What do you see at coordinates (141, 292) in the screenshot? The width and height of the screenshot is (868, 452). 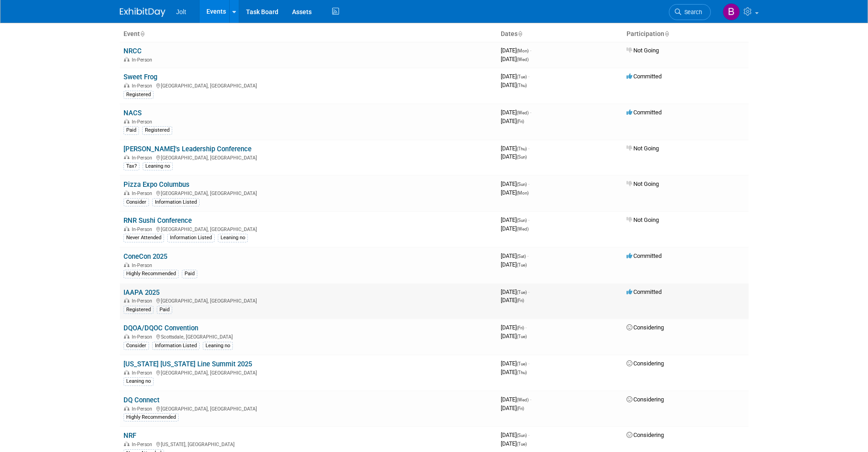 I see `a: IAAPA 2025` at bounding box center [141, 292].